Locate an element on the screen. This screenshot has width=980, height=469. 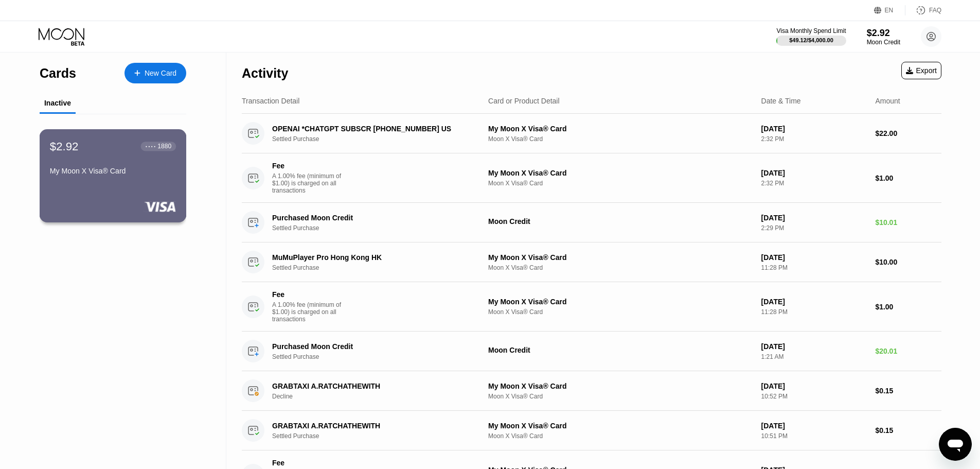
div: Card or Product Detail is located at coordinates (524, 101).